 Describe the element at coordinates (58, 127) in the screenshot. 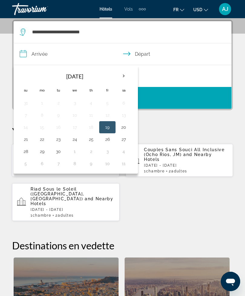

I see `button: Day 16` at that location.